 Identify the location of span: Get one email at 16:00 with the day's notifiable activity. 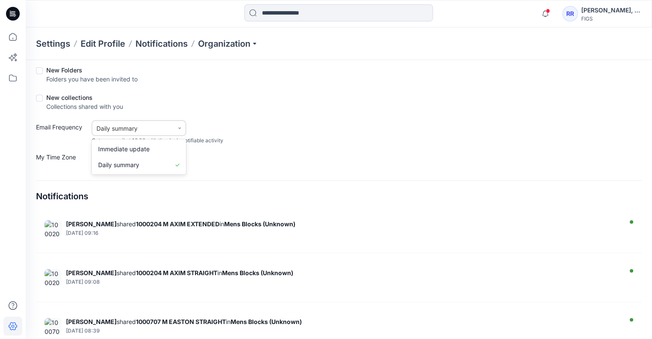
(157, 141).